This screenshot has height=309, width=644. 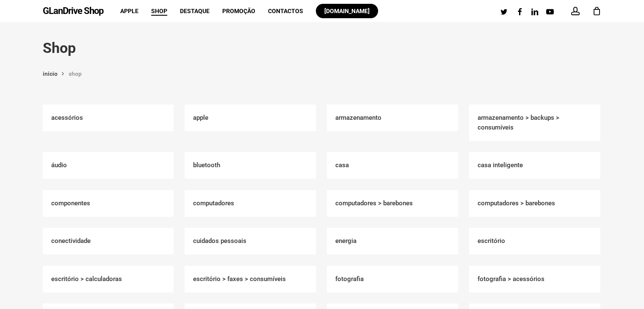 What do you see at coordinates (239, 11) in the screenshot?
I see `span: Promoção` at bounding box center [239, 11].